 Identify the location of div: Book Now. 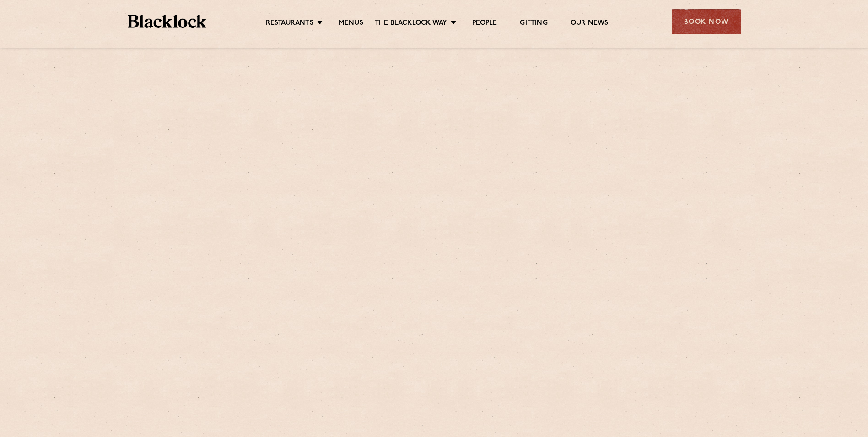
(707, 21).